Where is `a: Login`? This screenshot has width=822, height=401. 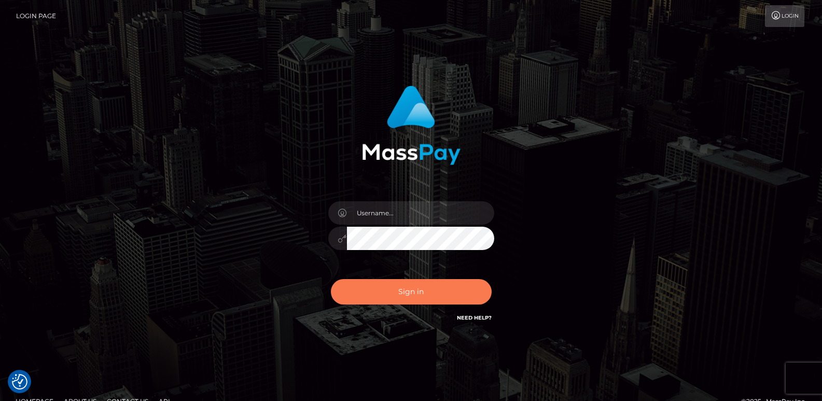 a: Login is located at coordinates (784, 16).